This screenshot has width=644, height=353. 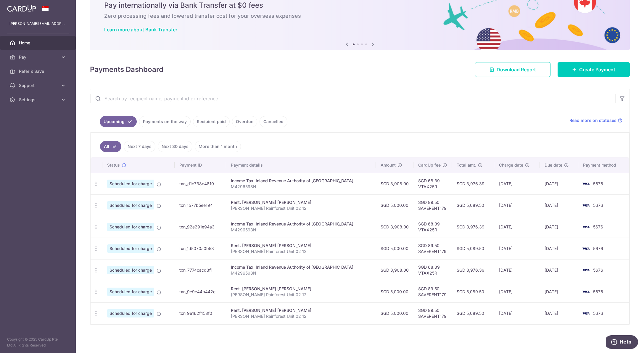 I want to click on span: Settings, so click(x=38, y=100).